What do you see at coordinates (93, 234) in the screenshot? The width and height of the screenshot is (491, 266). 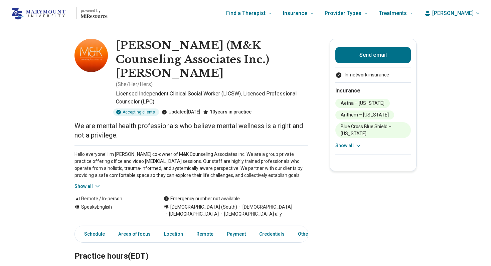 I see `a: Schedule` at bounding box center [93, 234].